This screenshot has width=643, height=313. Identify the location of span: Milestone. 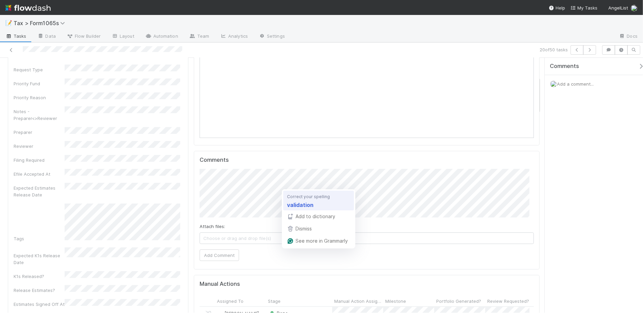
(396, 301).